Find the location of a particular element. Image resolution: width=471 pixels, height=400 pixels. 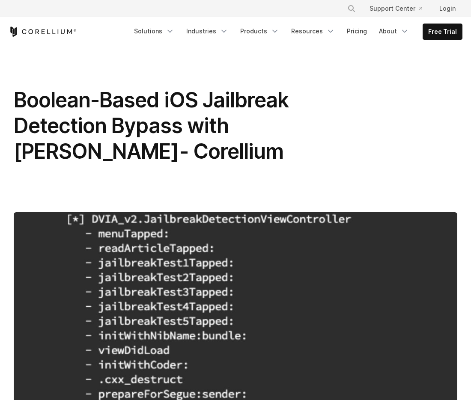

a: Solutions is located at coordinates (154, 31).